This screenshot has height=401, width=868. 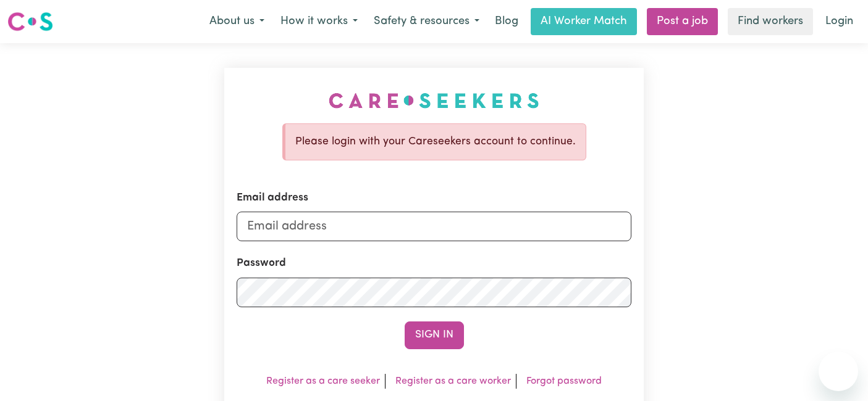 What do you see at coordinates (453, 381) in the screenshot?
I see `a: Register as a care worker` at bounding box center [453, 381].